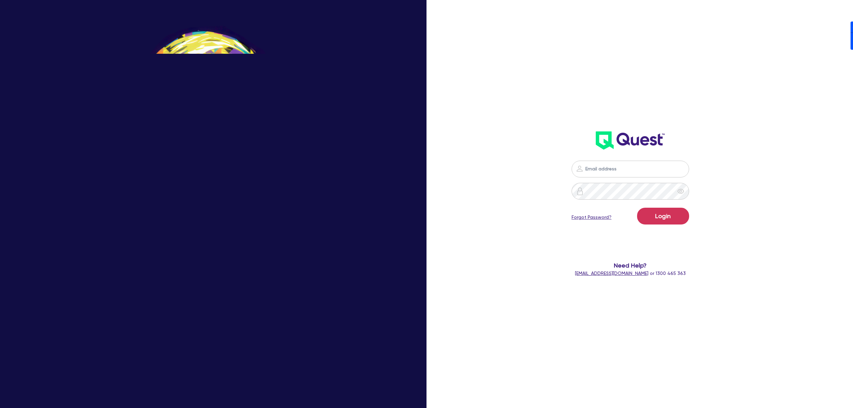 This screenshot has width=853, height=408. I want to click on a: Forgot Password?, so click(591, 217).